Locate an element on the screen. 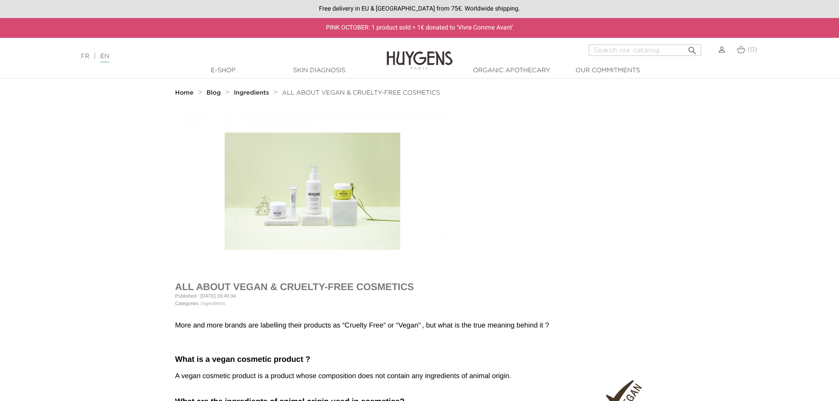 This screenshot has width=839, height=401. span: , but what is the true meaning behind it ? is located at coordinates (485, 325).